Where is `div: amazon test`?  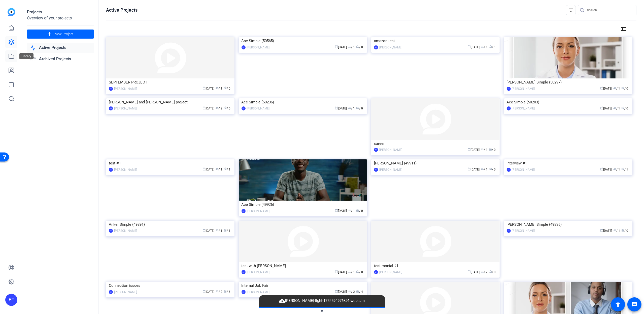
div: amazon test is located at coordinates (435, 41).